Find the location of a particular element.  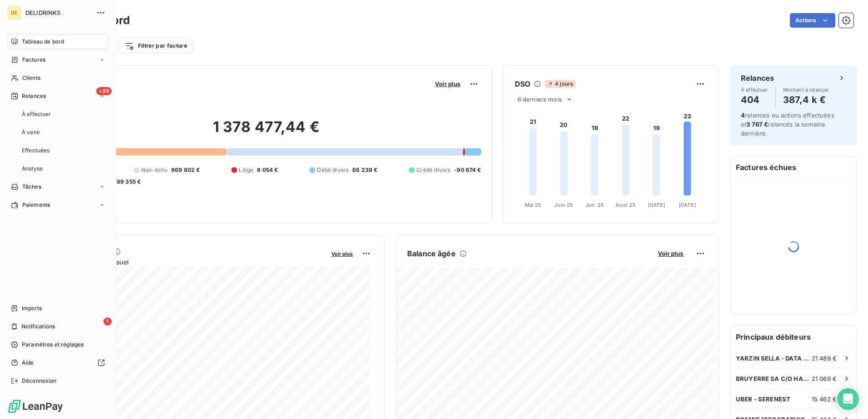

span: Non-échu is located at coordinates (154, 170).